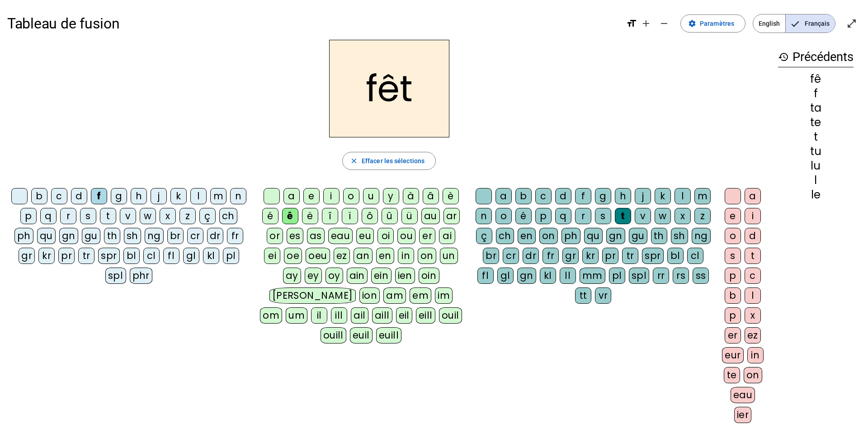 The height and width of the screenshot is (433, 868). Describe the element at coordinates (359, 315) in the screenshot. I see `div: ail` at that location.